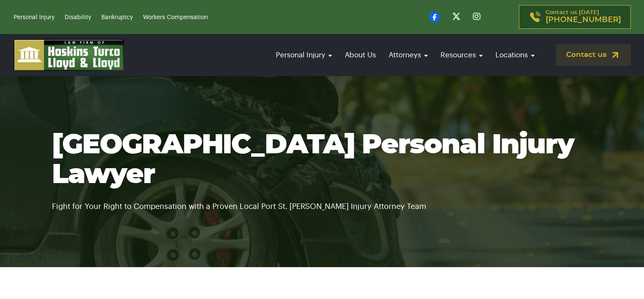  Describe the element at coordinates (515, 55) in the screenshot. I see `a: Locations` at that location.